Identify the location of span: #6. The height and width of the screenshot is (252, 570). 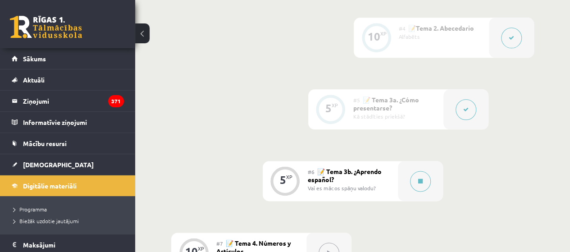
(311, 172).